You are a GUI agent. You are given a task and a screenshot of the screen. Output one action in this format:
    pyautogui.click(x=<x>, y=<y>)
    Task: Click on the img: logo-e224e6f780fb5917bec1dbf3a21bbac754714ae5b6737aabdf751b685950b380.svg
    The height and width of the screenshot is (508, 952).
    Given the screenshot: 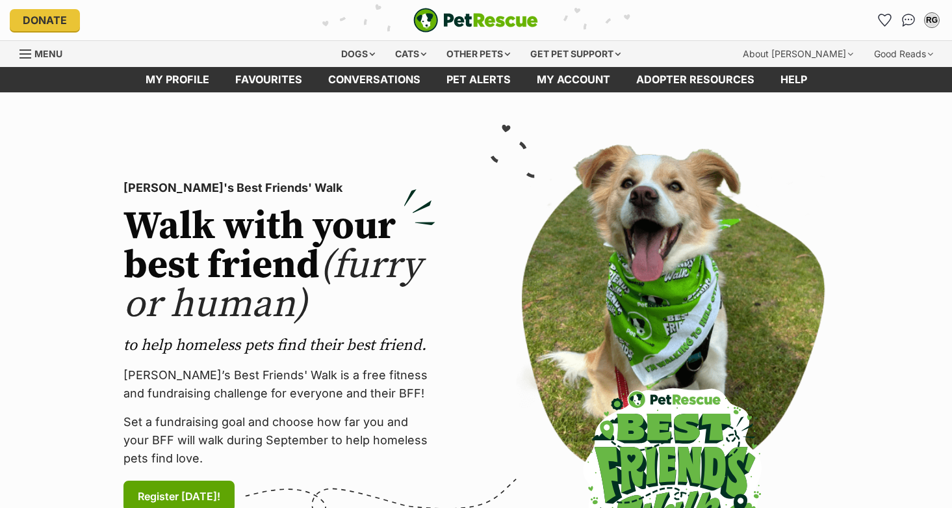 What is the action you would take?
    pyautogui.click(x=476, y=20)
    